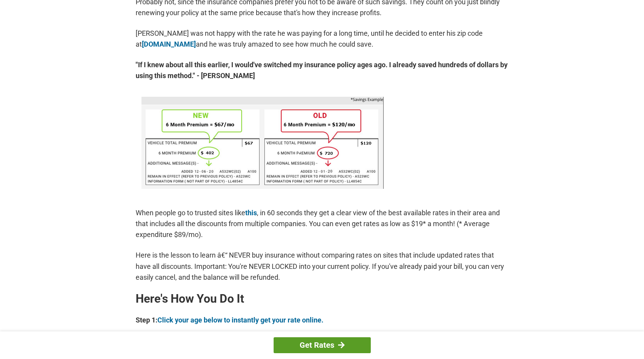 The image size is (644, 359). What do you see at coordinates (240, 320) in the screenshot?
I see `a: Click your age below to instantly get your rate online.` at bounding box center [240, 320].